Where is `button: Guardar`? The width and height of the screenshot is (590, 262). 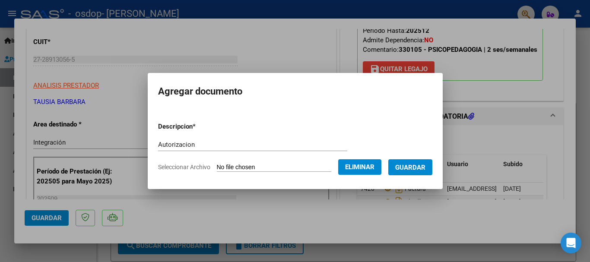
button: Guardar is located at coordinates (410, 167).